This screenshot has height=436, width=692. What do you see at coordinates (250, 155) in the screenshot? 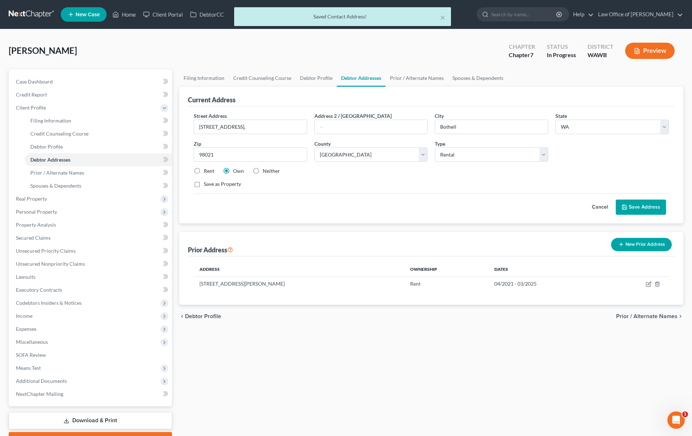
I see `input: XXXXX` at bounding box center [250, 155].